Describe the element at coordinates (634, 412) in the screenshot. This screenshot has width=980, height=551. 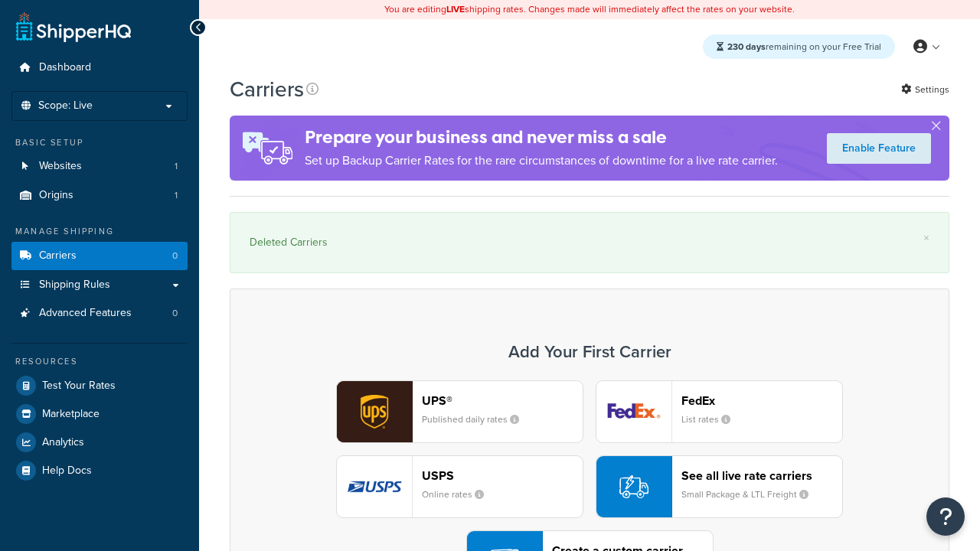
I see `img: fedEx logo` at that location.